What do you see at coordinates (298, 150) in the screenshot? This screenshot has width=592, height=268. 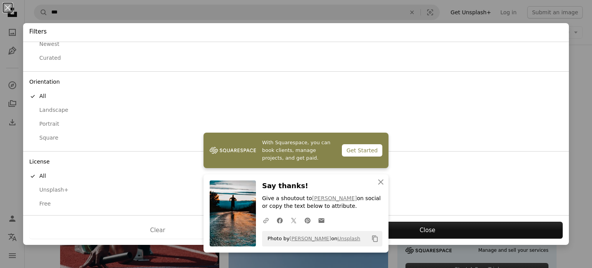 I see `span: With Squarespace, you can book clients, manage projects, and get paid.` at bounding box center [298, 150].